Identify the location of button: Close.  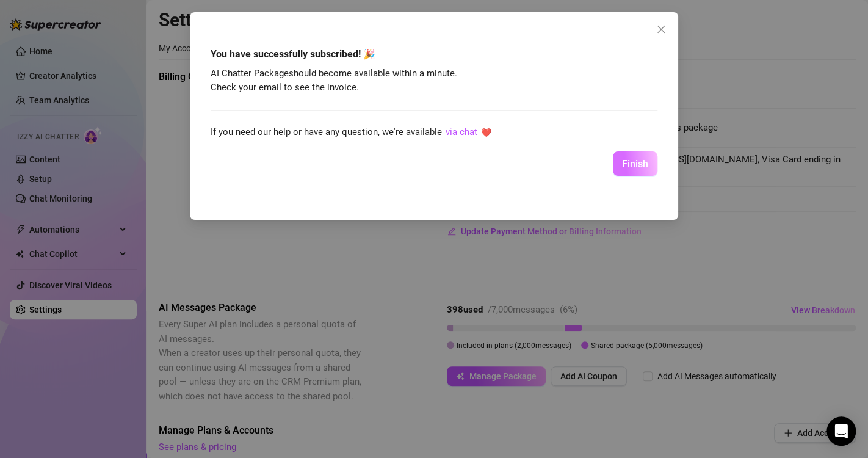
(661, 29).